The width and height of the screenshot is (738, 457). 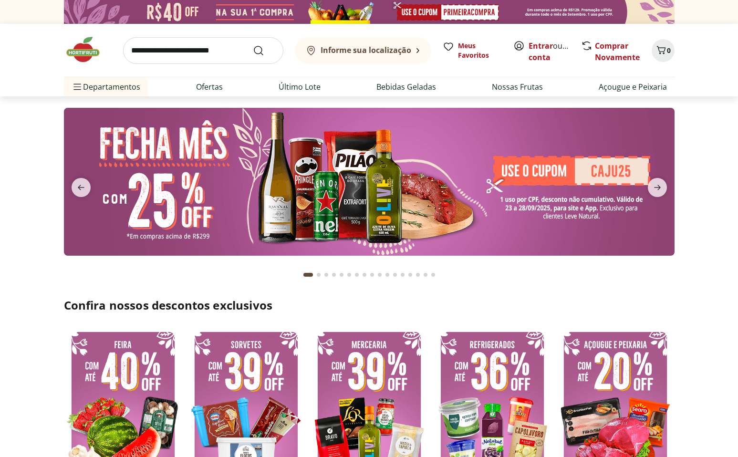 I want to click on button: Go to page 10 from fs-carousel, so click(x=380, y=275).